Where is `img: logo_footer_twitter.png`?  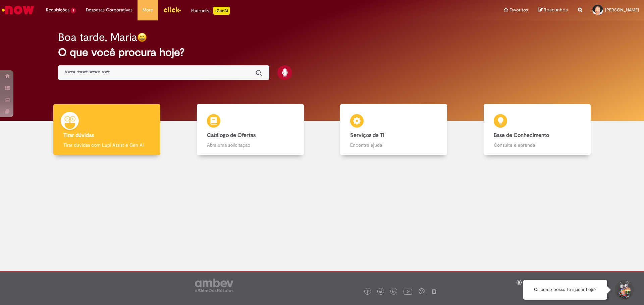
img: logo_footer_twitter.png is located at coordinates (380, 292).